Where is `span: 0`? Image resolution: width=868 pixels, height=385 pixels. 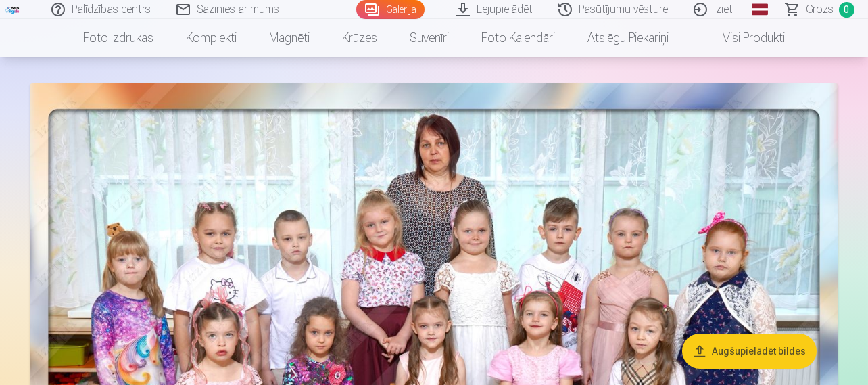 span: 0 is located at coordinates (847, 10).